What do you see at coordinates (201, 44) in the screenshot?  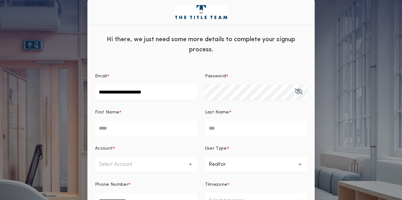 I see `div: Hi there, we just need some more details to complete your signup process.` at bounding box center [201, 44].